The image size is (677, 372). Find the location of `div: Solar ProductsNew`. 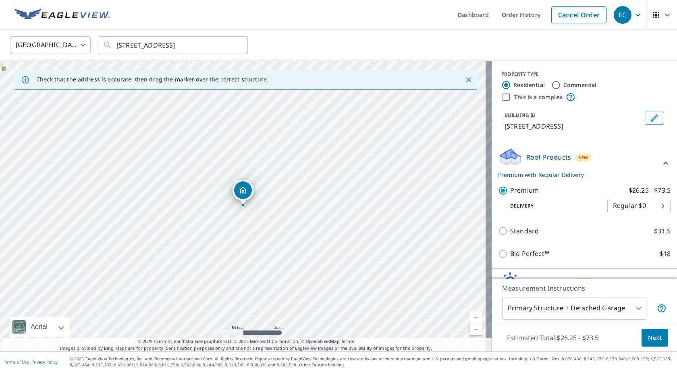

div: Solar ProductsNew is located at coordinates (584, 283).